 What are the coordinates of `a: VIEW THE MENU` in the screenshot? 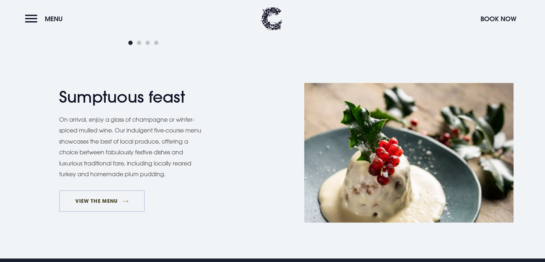 It's located at (102, 201).